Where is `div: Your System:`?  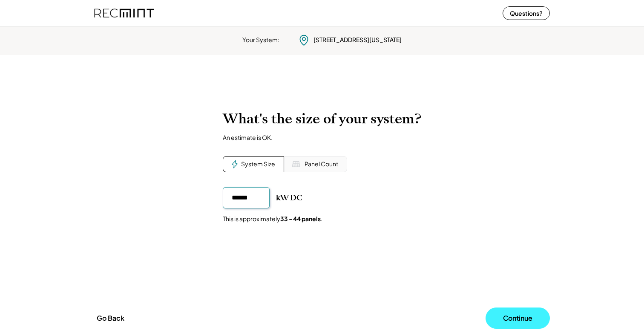
div: Your System: is located at coordinates (261, 40).